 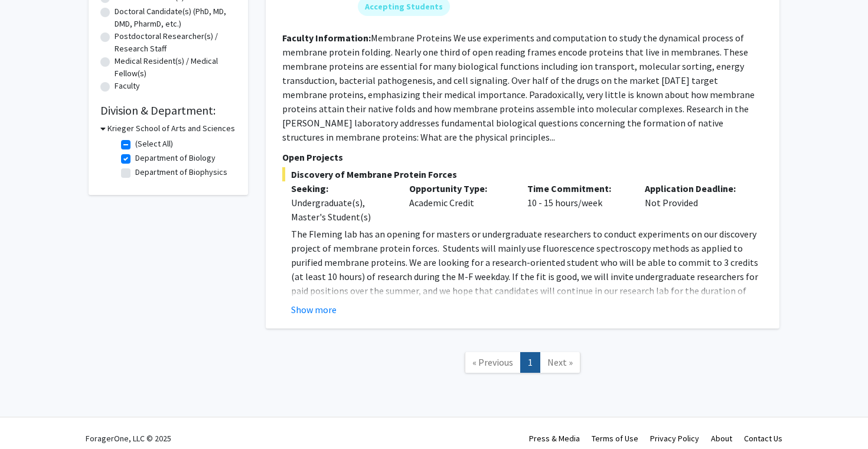 What do you see at coordinates (342, 210) in the screenshot?
I see `div: Undergraduate(s), Master's Student(s)` at bounding box center [342, 210].